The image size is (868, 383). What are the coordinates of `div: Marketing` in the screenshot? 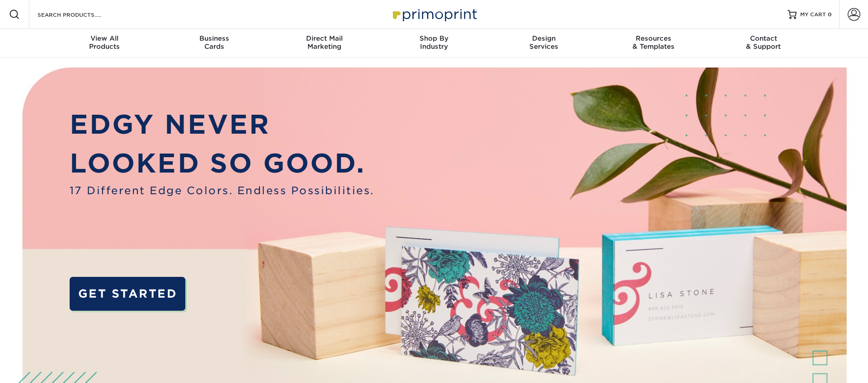 It's located at (324, 43).